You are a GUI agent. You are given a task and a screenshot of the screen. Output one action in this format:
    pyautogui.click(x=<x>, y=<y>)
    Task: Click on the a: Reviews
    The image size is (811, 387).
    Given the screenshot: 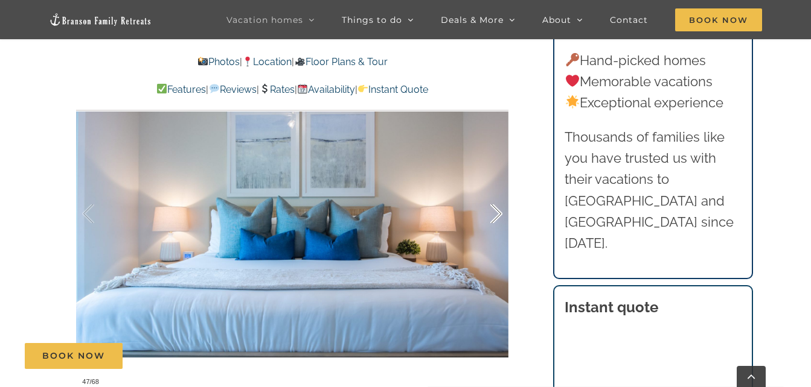 What is the action you would take?
    pyautogui.click(x=232, y=89)
    